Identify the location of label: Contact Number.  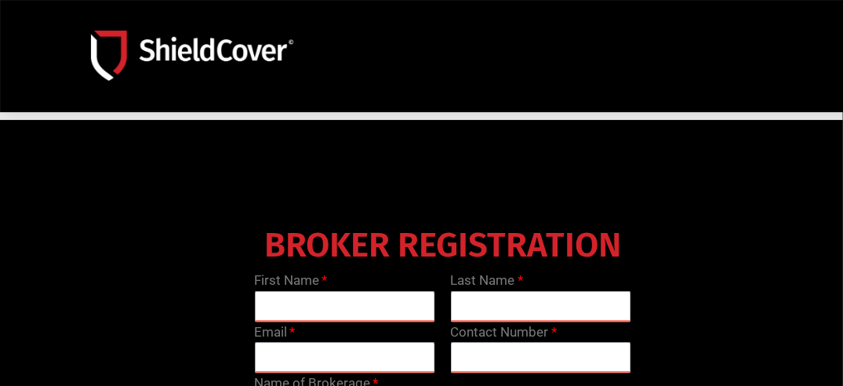
(503, 332).